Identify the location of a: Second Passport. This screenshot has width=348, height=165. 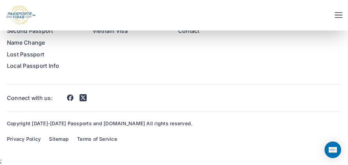
(46, 31).